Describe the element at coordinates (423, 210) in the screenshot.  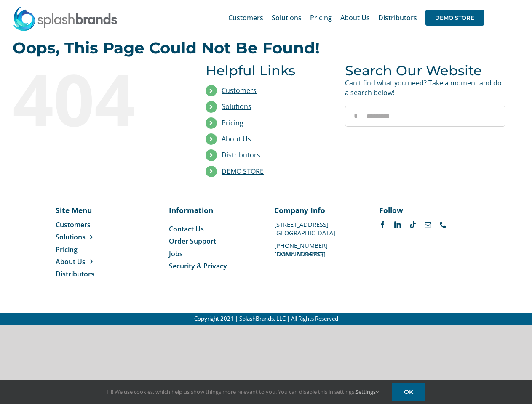
I see `p: Follow` at that location.